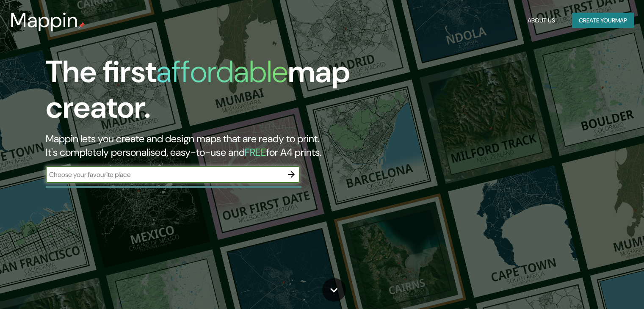  What do you see at coordinates (44, 20) in the screenshot?
I see `h3: Mappin` at bounding box center [44, 20].